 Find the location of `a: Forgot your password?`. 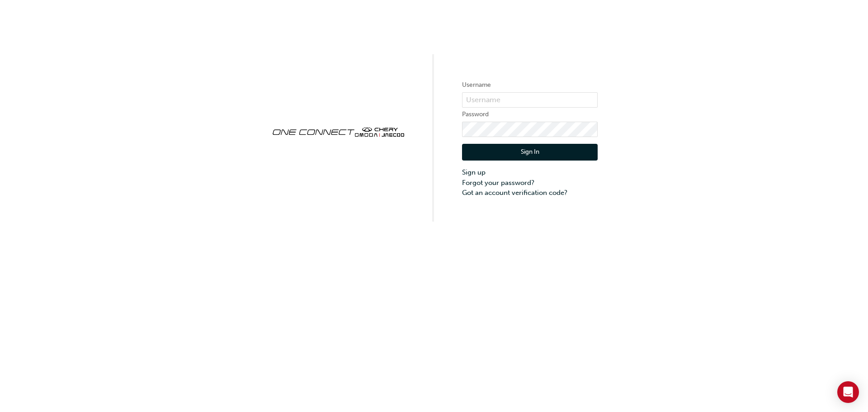

a: Forgot your password? is located at coordinates (529, 183).